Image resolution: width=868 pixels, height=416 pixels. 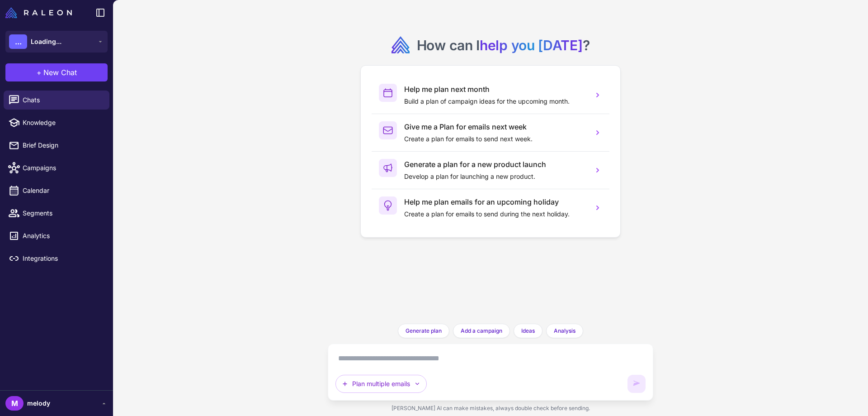 I want to click on span: Segments, so click(x=62, y=213).